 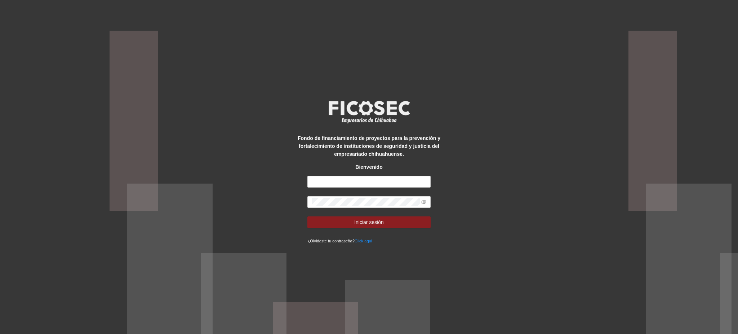 I want to click on small: ¿Olvidaste tu contraseña?, so click(x=339, y=241).